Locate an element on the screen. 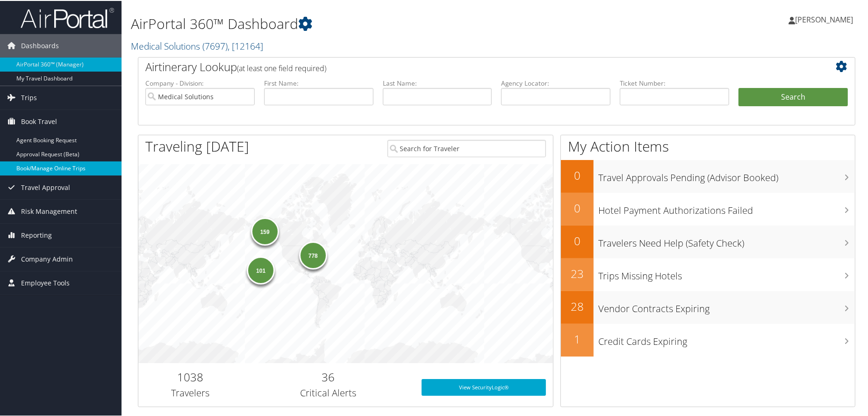 The width and height of the screenshot is (868, 416). span: (at least one field required) is located at coordinates (281, 68).